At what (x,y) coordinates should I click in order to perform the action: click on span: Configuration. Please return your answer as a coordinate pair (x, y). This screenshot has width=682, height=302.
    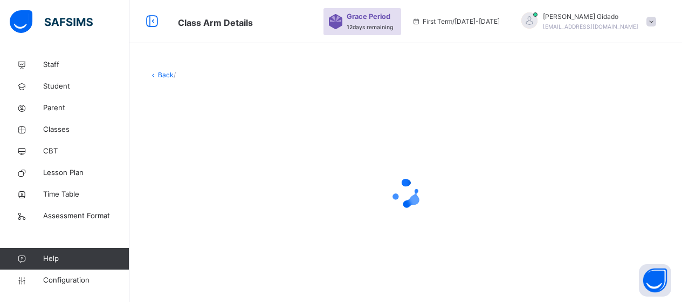
    Looking at the image, I should click on (86, 280).